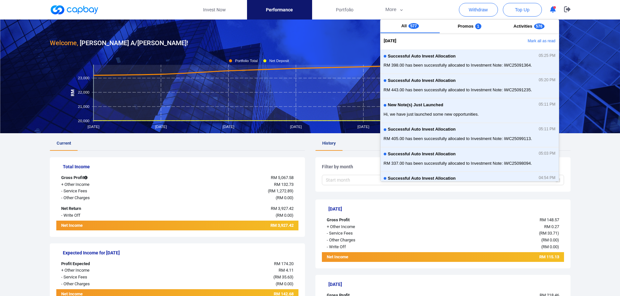 This screenshot has width=620, height=296. Describe the element at coordinates (469, 26) in the screenshot. I see `button: Promos1` at that location.